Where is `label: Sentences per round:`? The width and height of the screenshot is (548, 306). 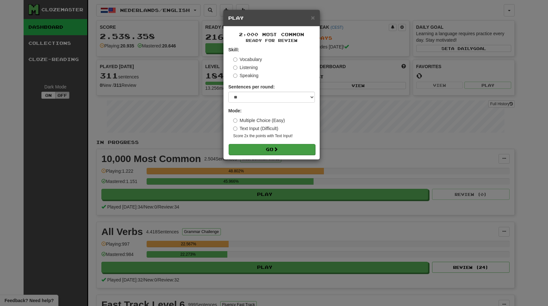
label: Sentences per round: is located at coordinates (251, 87).